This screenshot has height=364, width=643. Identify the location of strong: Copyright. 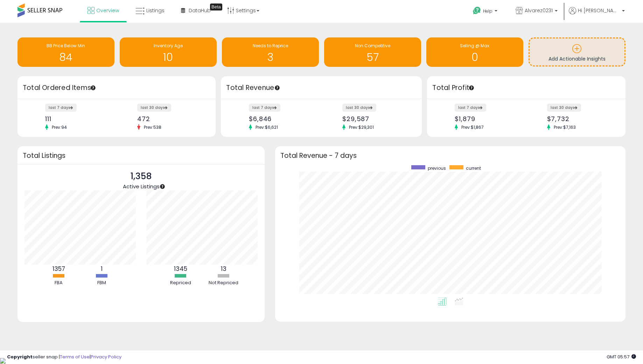
(20, 357).